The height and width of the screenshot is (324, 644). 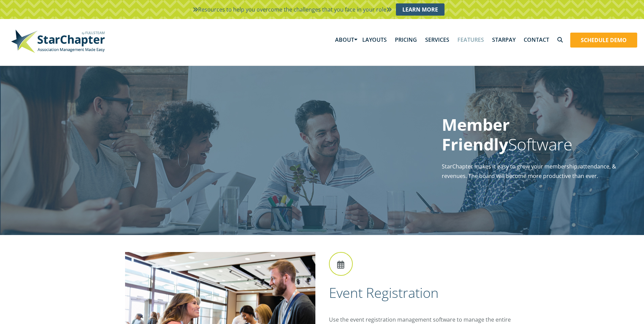 What do you see at coordinates (604, 40) in the screenshot?
I see `a: Schedule Demo` at bounding box center [604, 40].